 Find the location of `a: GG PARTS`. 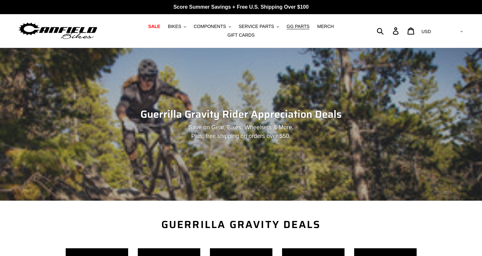

a: GG PARTS is located at coordinates (298, 26).